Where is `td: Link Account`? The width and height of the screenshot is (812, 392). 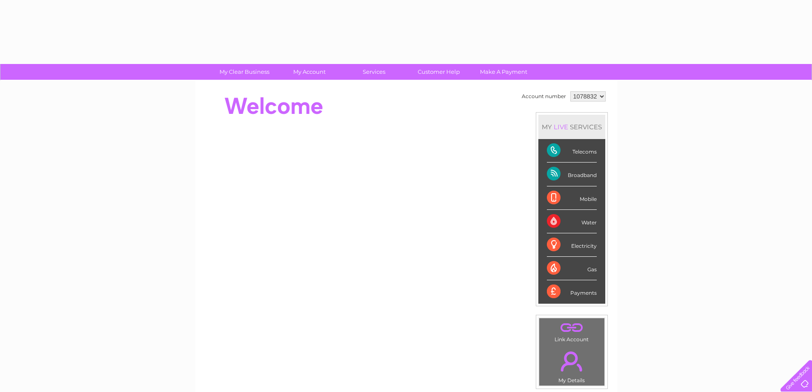
td: Link Account is located at coordinates (572, 331).